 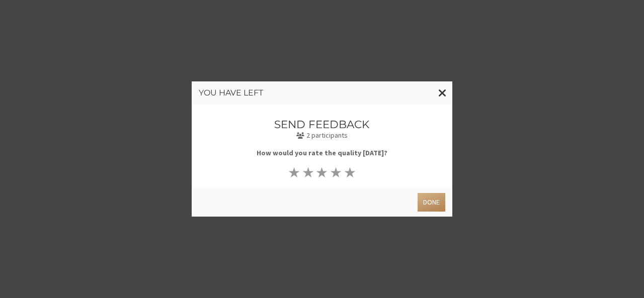 What do you see at coordinates (431, 202) in the screenshot?
I see `button: Done` at bounding box center [431, 202].